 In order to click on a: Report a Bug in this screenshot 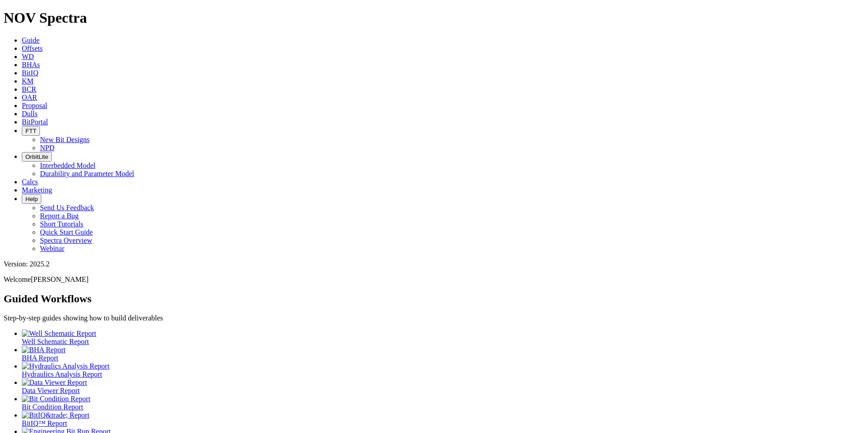, I will do `click(59, 215)`.